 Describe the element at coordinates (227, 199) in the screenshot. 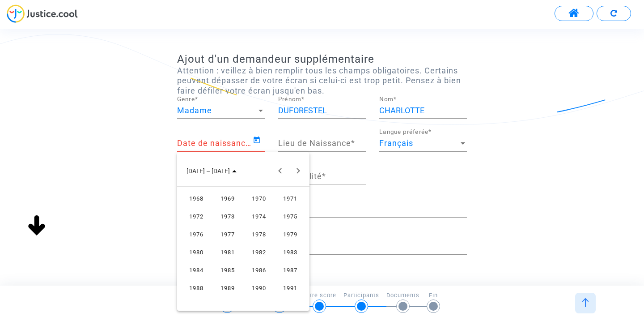

I see `td: 1969` at that location.